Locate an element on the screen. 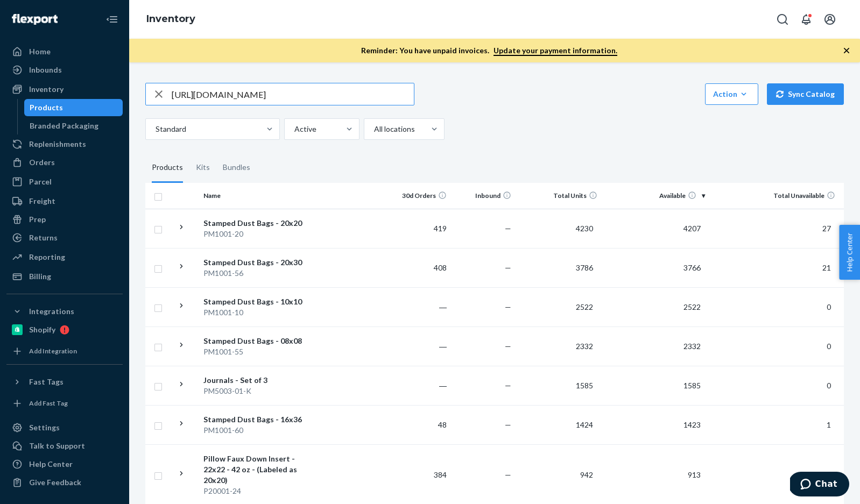 The height and width of the screenshot is (504, 860). div: Shopify is located at coordinates (42, 330).